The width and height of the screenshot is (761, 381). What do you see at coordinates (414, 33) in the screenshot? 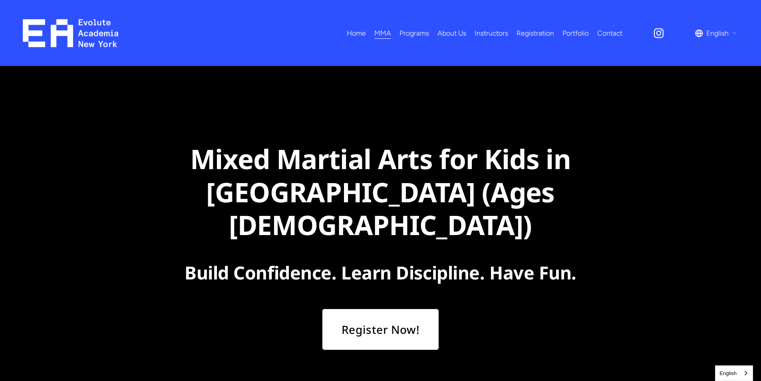
I see `span: Programs` at bounding box center [414, 33].